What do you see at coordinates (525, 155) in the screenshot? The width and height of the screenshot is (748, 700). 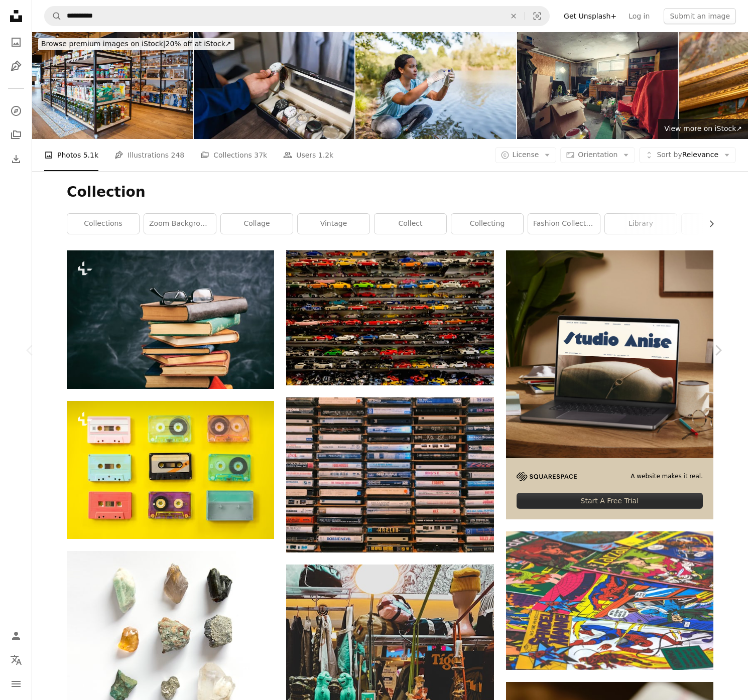 I see `button: License` at bounding box center [525, 155].